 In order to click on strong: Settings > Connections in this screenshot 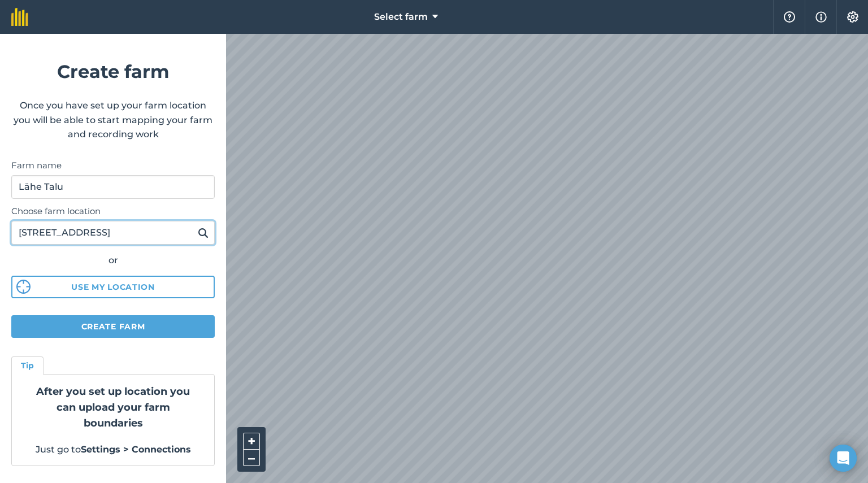, I will do `click(136, 450)`.